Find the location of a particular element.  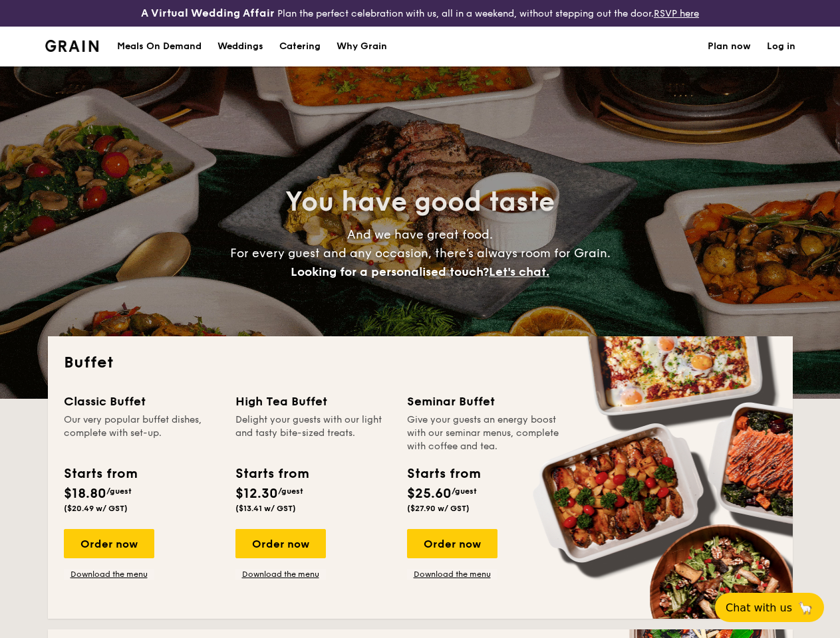

a: Catering is located at coordinates (300, 47).